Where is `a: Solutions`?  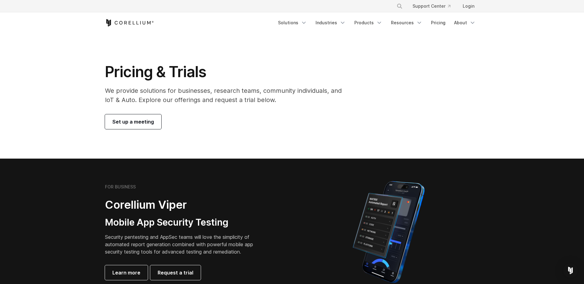 a: Solutions is located at coordinates (292, 23).